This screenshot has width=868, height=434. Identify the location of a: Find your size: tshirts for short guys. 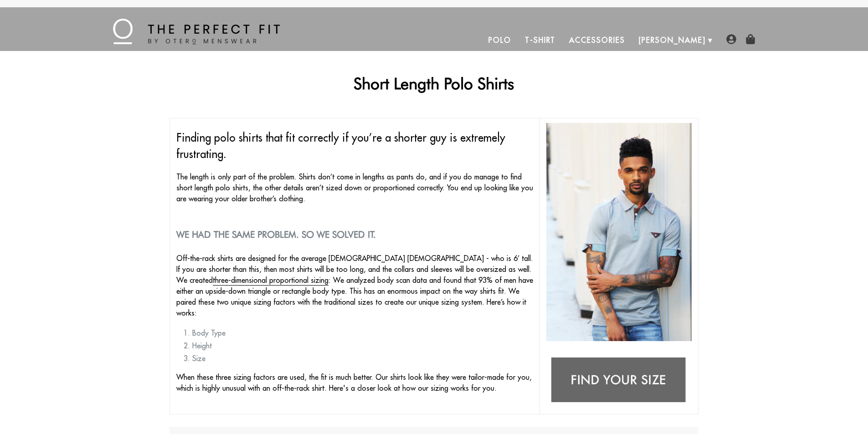
(619, 381).